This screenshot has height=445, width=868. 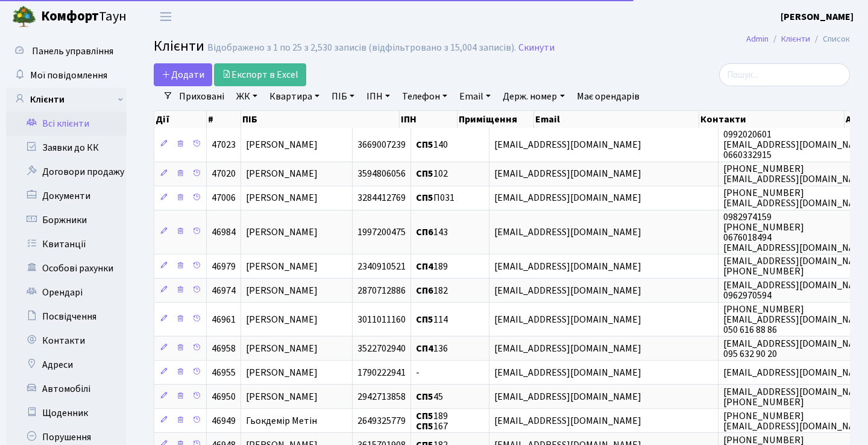 What do you see at coordinates (247, 96) in the screenshot?
I see `a: ЖК` at bounding box center [247, 96].